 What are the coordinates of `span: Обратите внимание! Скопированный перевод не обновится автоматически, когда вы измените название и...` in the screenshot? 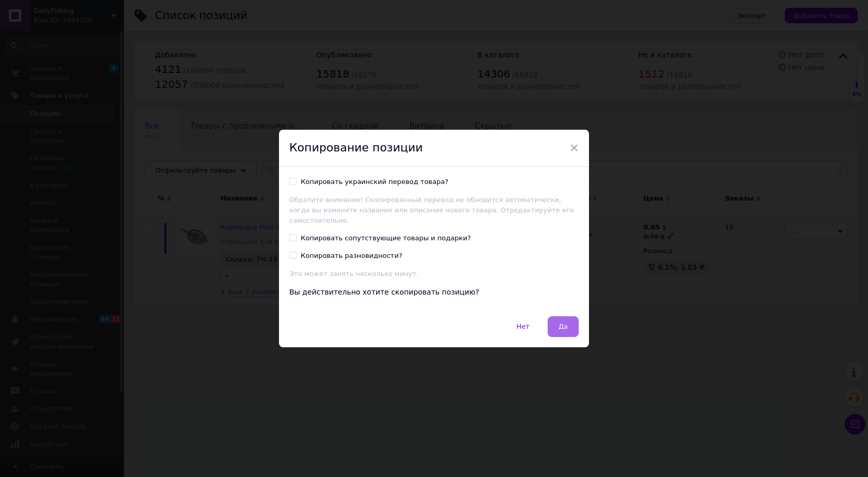 It's located at (432, 210).